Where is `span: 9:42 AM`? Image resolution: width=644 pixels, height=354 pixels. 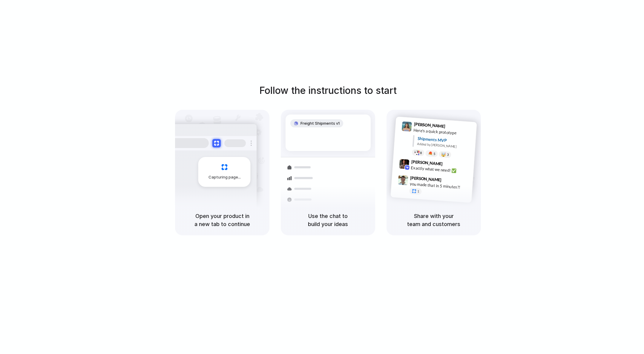 span: 9:42 AM is located at coordinates (451, 165).